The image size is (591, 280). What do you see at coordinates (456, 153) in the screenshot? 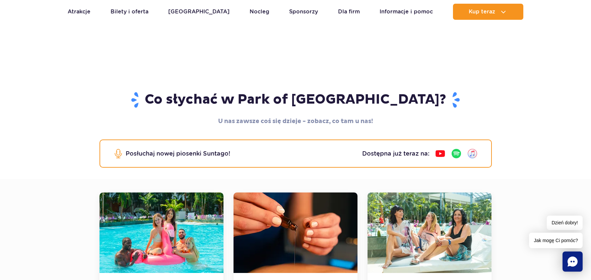
I see `img: Spotify` at bounding box center [456, 153].